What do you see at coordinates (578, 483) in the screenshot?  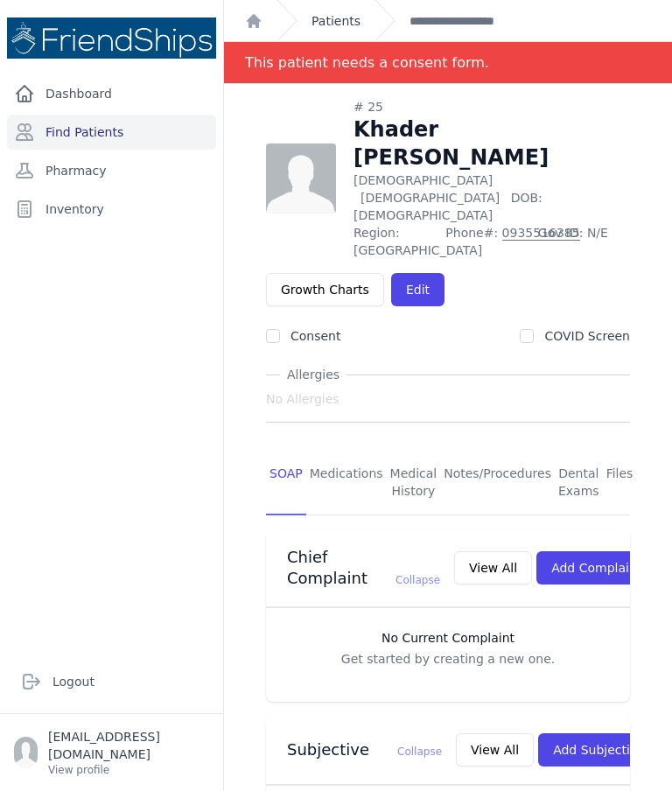 I see `a: Dental Exams` at bounding box center [578, 483].